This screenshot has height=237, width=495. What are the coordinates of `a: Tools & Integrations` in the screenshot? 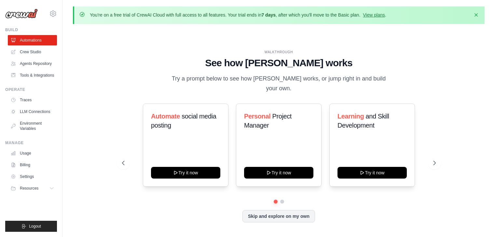 It's located at (32, 75).